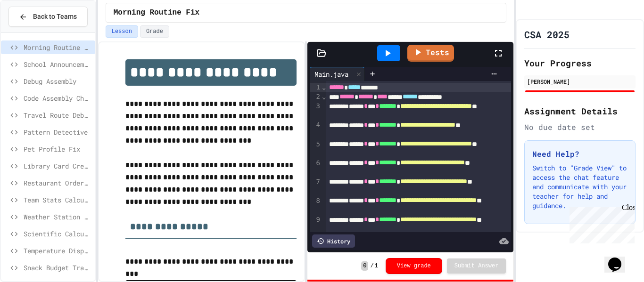 This screenshot has height=282, width=644. I want to click on span: Restaurant Order System, so click(58, 183).